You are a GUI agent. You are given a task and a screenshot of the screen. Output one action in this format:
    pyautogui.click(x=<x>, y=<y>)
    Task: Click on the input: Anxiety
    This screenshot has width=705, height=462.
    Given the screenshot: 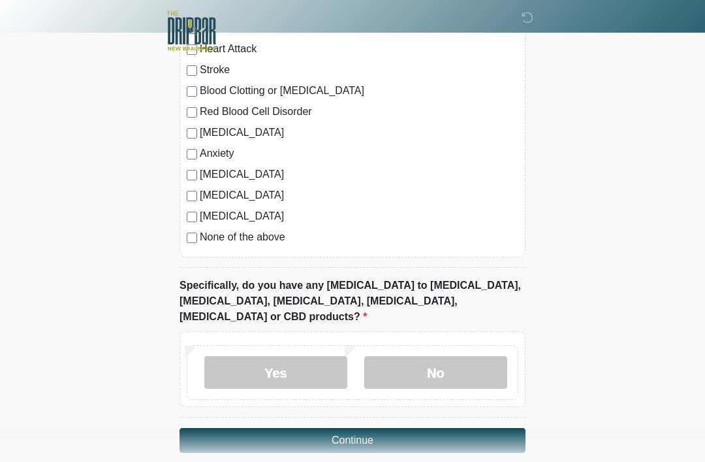 What is the action you would take?
    pyautogui.click(x=192, y=154)
    